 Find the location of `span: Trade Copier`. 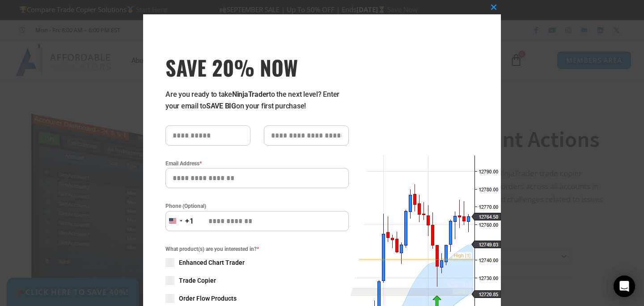

span: Trade Copier is located at coordinates (197, 280).